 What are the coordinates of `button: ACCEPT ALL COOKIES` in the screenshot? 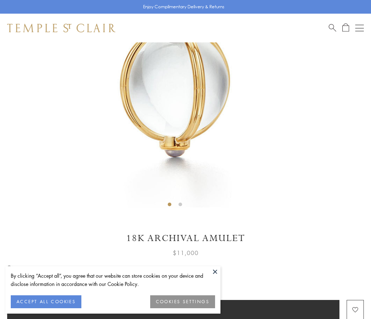 It's located at (46, 301).